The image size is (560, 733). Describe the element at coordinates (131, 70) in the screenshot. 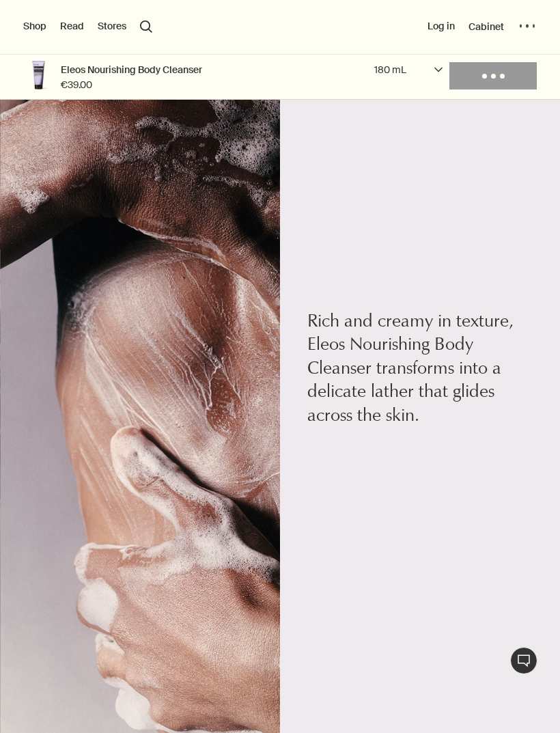

I see `a: Eleos Nourishing Body Cleanser` at that location.